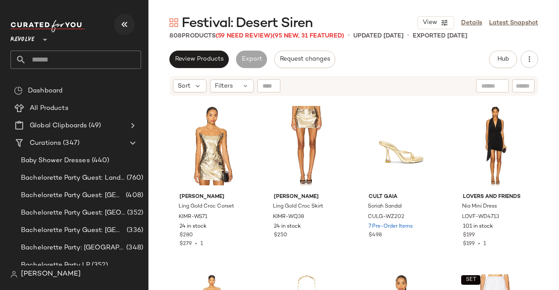 This screenshot has width=559, height=290. I want to click on span: (59 Need Review), so click(244, 36).